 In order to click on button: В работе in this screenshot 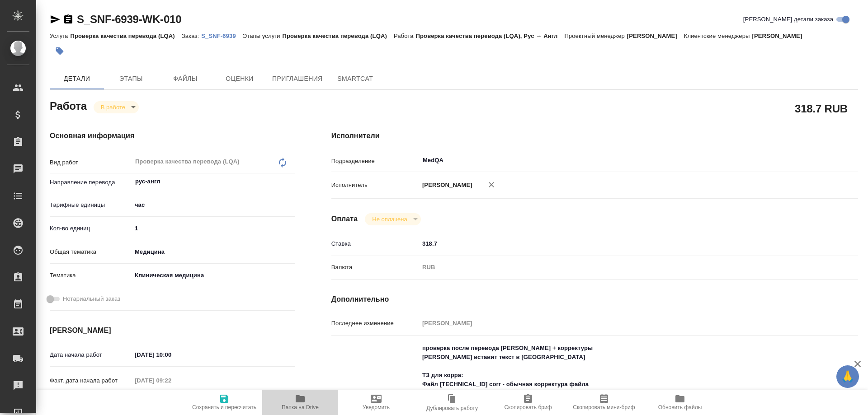, I will do `click(113, 107)`.